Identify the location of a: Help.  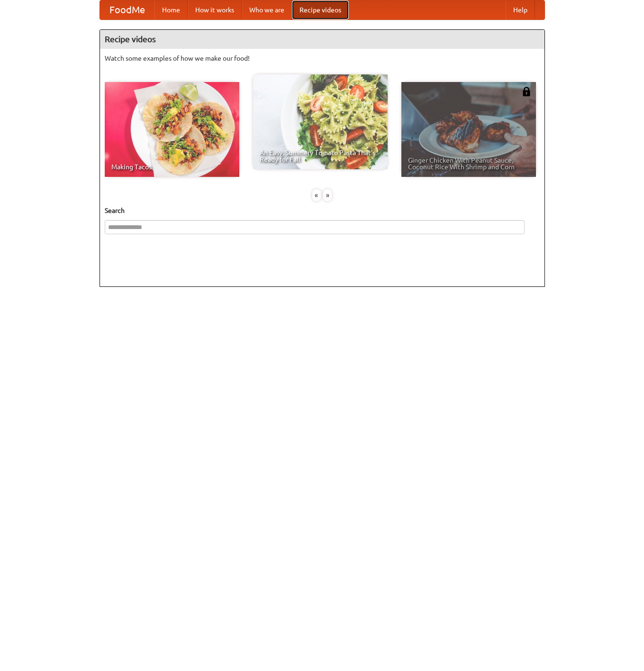
(521, 10).